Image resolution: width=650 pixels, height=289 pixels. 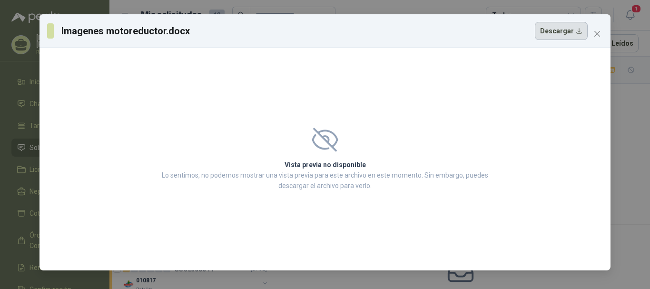 I want to click on h3: Imagenes motoreductor.docx, so click(x=126, y=31).